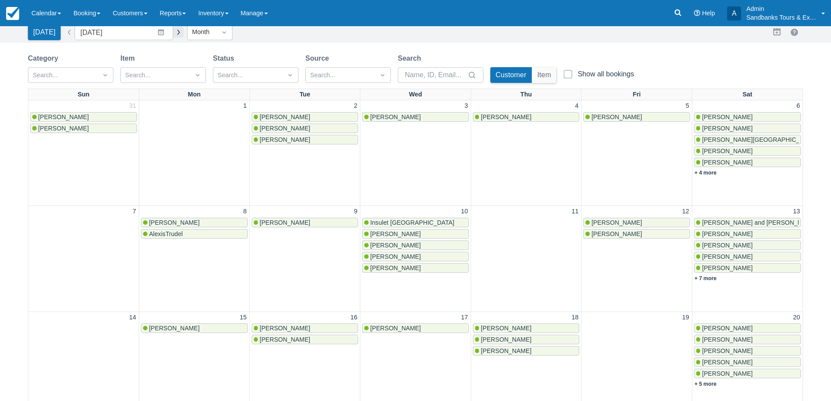 The image size is (831, 401). What do you see at coordinates (687, 106) in the screenshot?
I see `a: 5` at bounding box center [687, 106].